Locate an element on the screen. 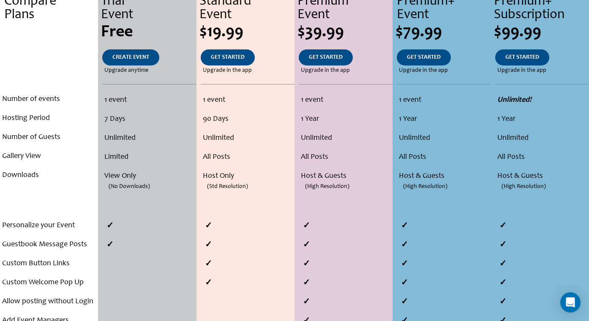 The image size is (589, 321). li: View Only is located at coordinates (149, 176).